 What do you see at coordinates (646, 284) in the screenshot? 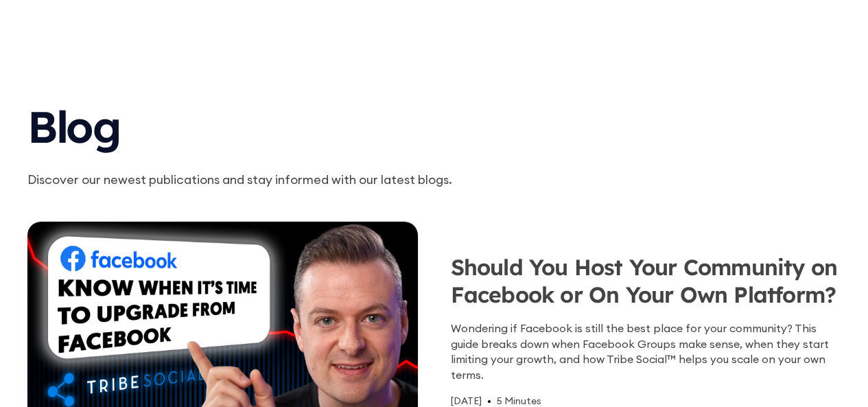
I see `h3: Should You Host Your Community on Facebook or On Your Own Platform?` at bounding box center [646, 284].